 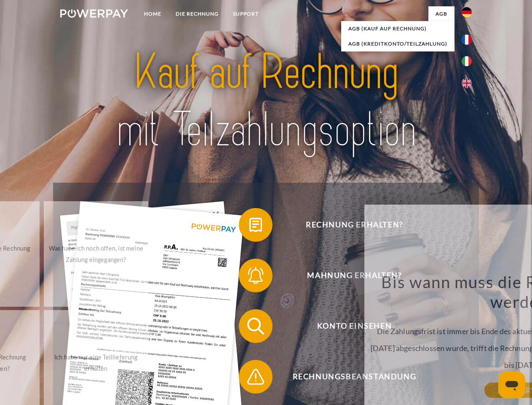 What do you see at coordinates (398, 44) in the screenshot?
I see `a: AGB (Kreditkonto/Teilzahlung)` at bounding box center [398, 44].